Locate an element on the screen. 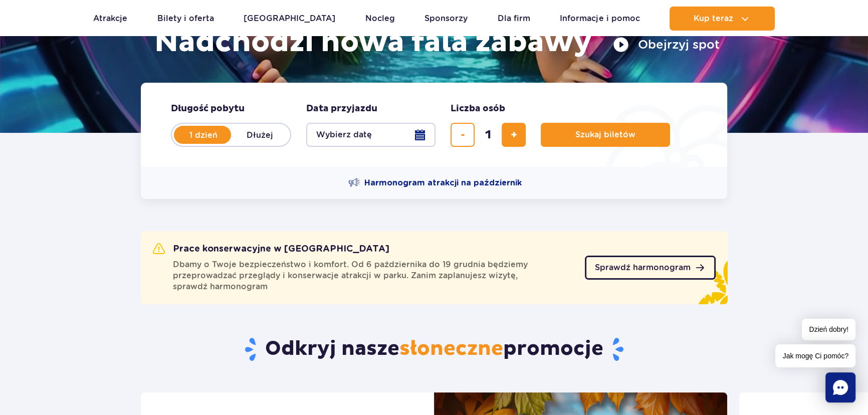  button: Obejrzyj spot is located at coordinates (666, 44).